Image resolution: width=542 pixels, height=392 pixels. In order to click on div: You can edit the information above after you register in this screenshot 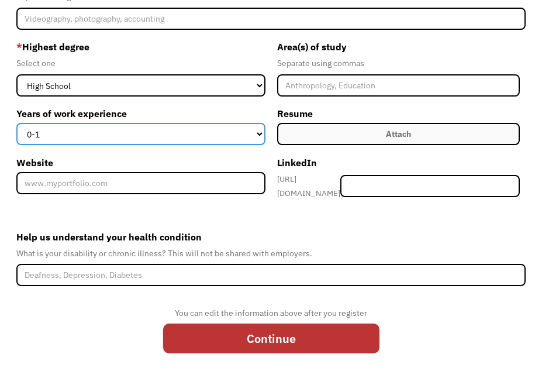, I will do `click(271, 313)`.